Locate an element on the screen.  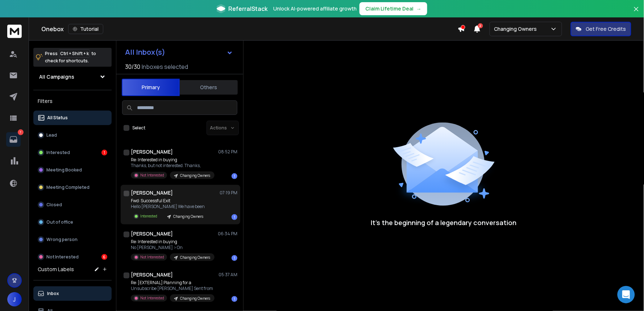
button: Inbox is located at coordinates (73, 293).